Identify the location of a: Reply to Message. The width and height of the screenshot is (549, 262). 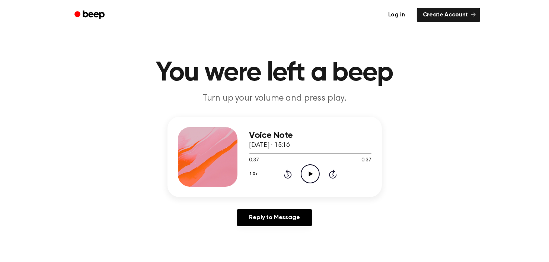
(274, 217).